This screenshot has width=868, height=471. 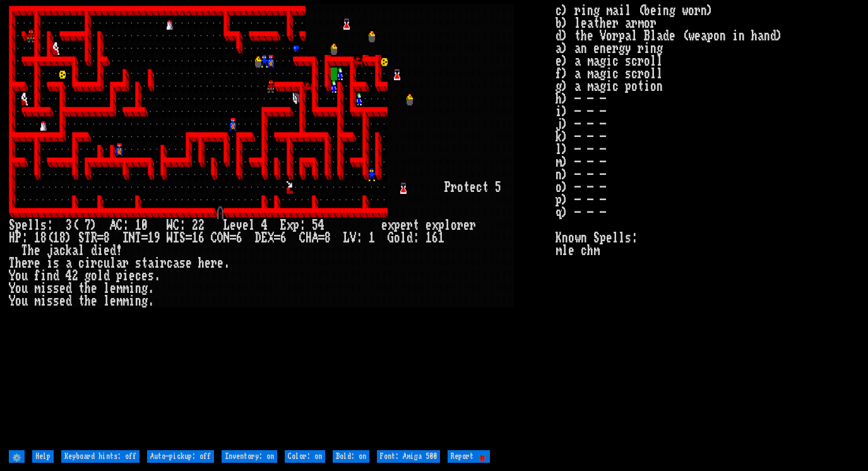 What do you see at coordinates (69, 250) in the screenshot?
I see `div: k` at bounding box center [69, 250].